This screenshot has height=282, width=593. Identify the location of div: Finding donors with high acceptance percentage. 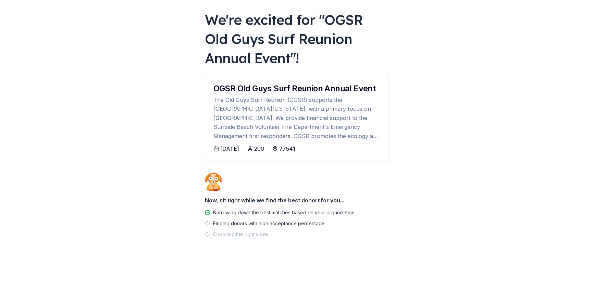
(269, 224).